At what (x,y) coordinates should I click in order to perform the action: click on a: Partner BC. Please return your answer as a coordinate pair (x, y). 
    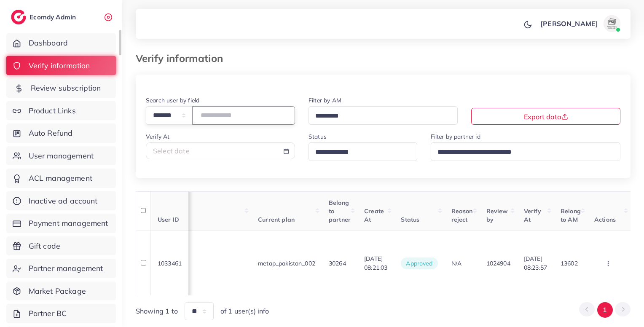
    Looking at the image, I should click on (61, 314).